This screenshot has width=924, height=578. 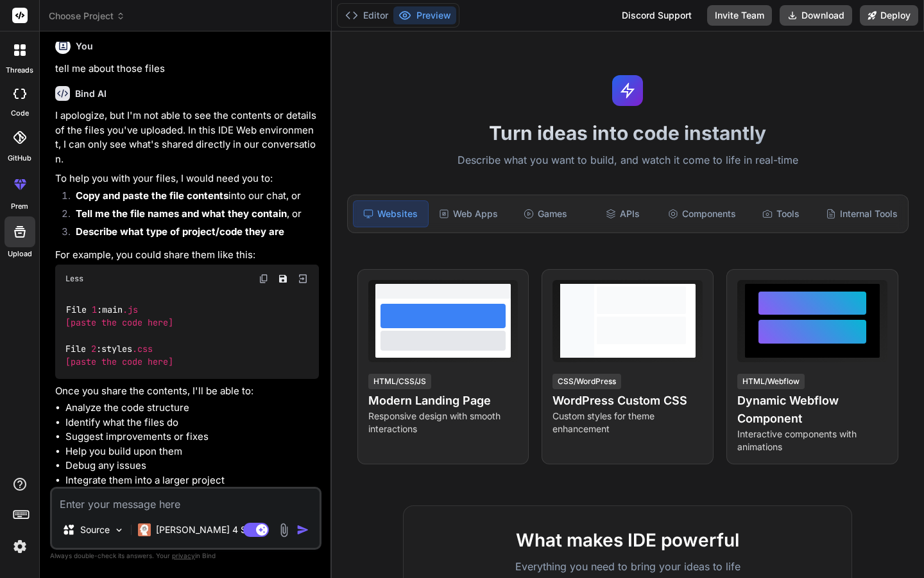 What do you see at coordinates (192, 216) in the screenshot?
I see `li: , or` at bounding box center [192, 216].